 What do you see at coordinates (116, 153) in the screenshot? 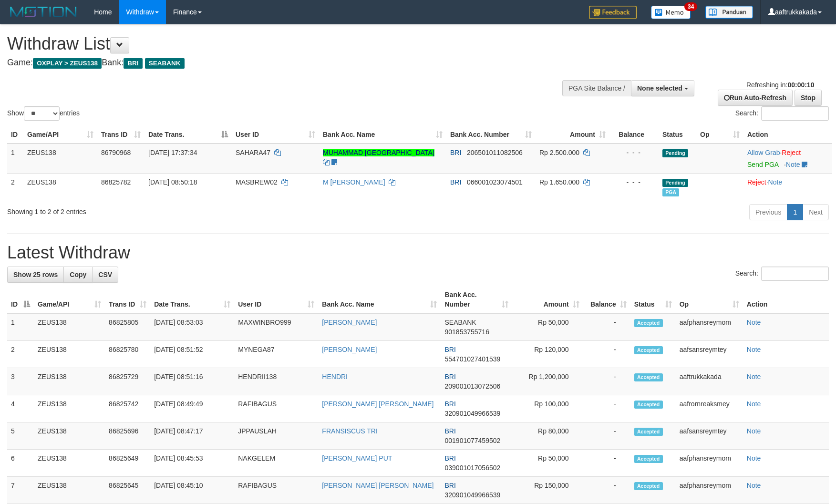
I see `span: 86790968` at bounding box center [116, 153].